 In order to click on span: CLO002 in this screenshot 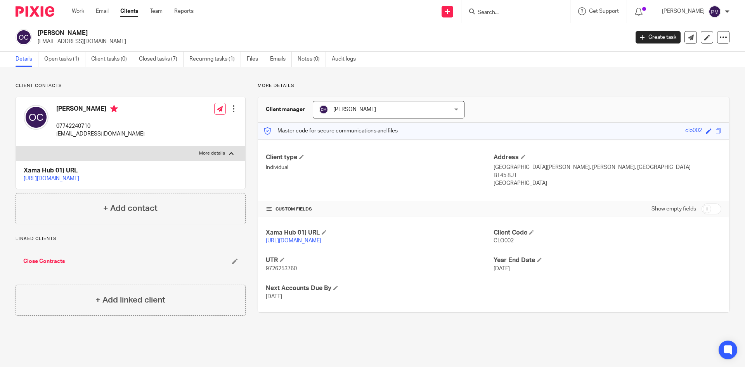, I will do `click(504, 241)`.